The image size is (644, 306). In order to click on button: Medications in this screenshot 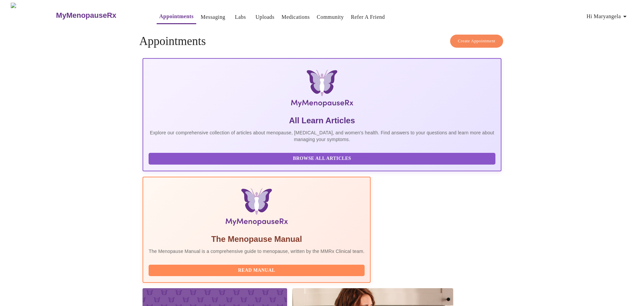, I will do `click(295, 17)`.